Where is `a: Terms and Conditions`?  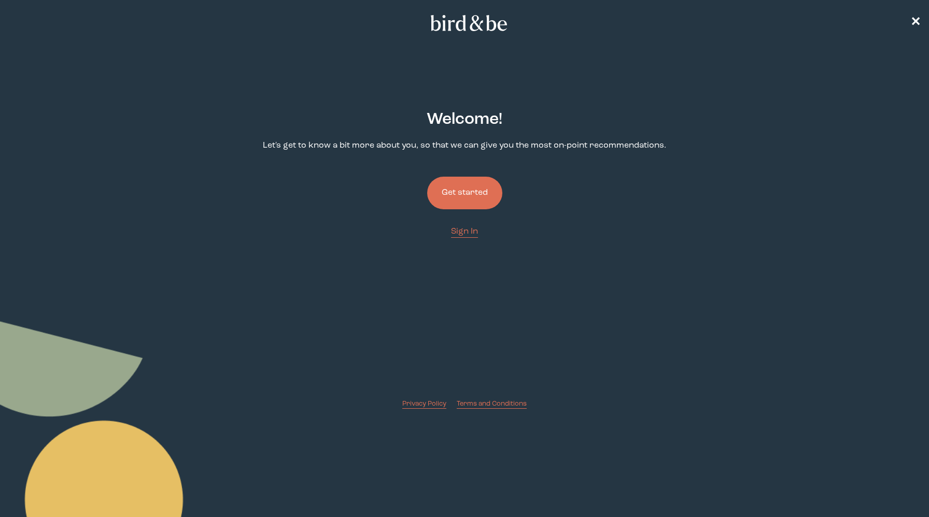
a: Terms and Conditions is located at coordinates (491, 404).